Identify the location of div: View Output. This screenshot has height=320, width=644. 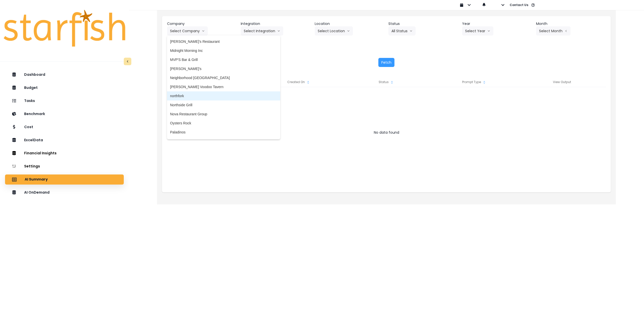
(562, 82).